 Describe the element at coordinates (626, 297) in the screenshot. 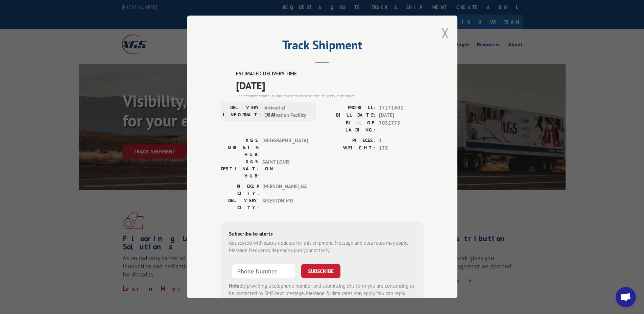

I see `div: Open chat` at that location.